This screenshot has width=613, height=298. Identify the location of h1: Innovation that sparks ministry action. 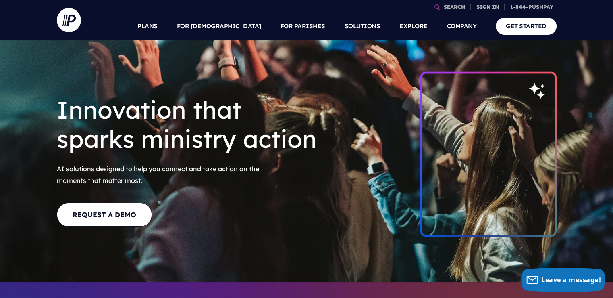
(190, 124).